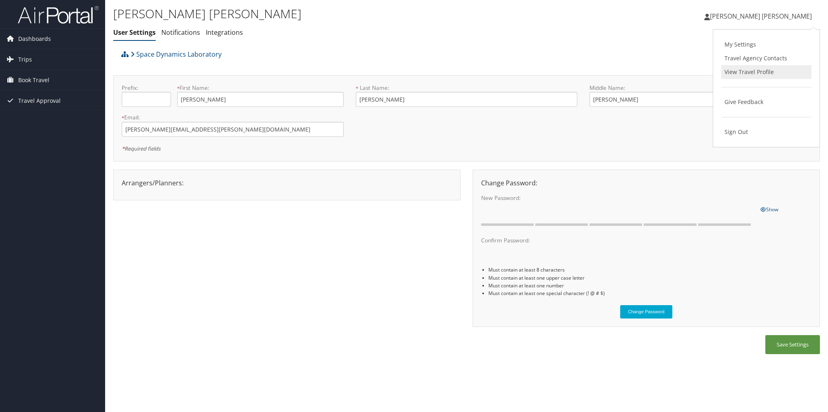 The width and height of the screenshot is (828, 412). What do you see at coordinates (141, 148) in the screenshot?
I see `em: Required fields` at bounding box center [141, 148].